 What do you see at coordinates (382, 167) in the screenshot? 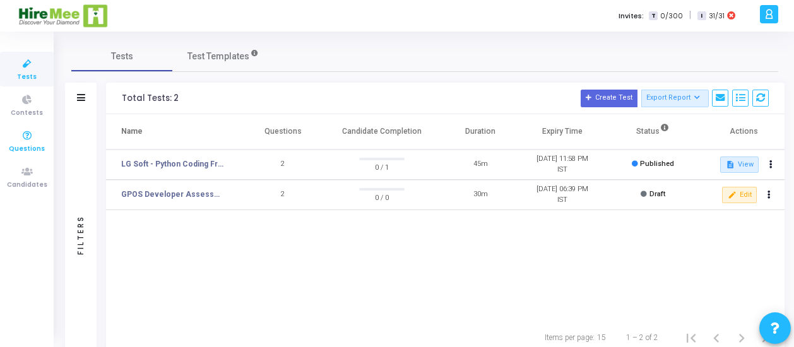
I see `span: 0 / 1` at bounding box center [382, 167].